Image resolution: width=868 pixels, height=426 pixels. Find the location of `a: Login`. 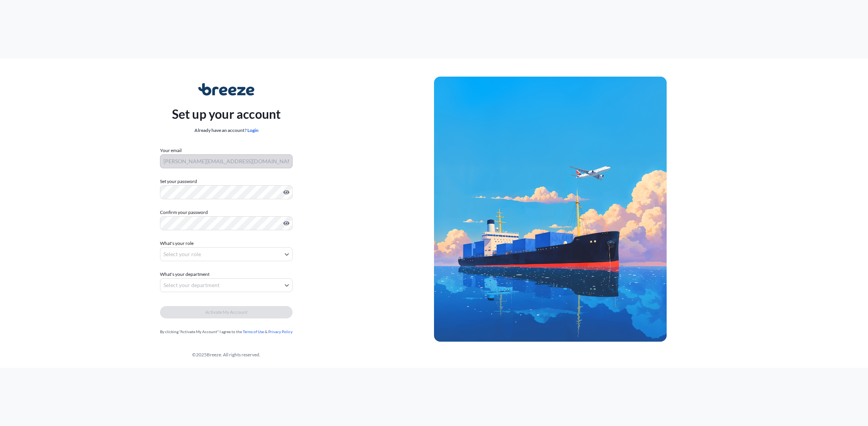

a: Login is located at coordinates (253, 130).